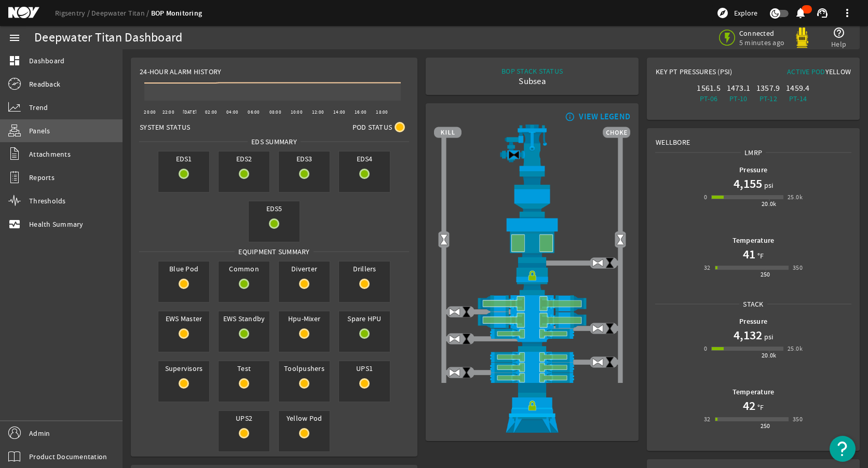  I want to click on span: Equipment Summary, so click(273, 252).